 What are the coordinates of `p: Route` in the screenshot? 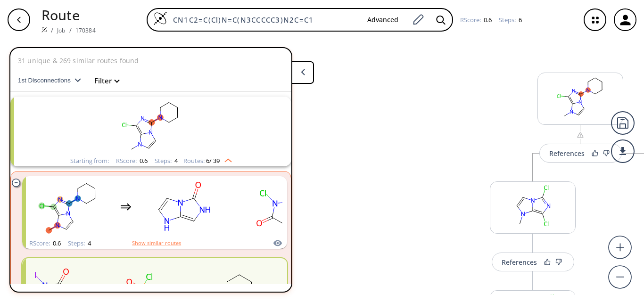 It's located at (68, 14).